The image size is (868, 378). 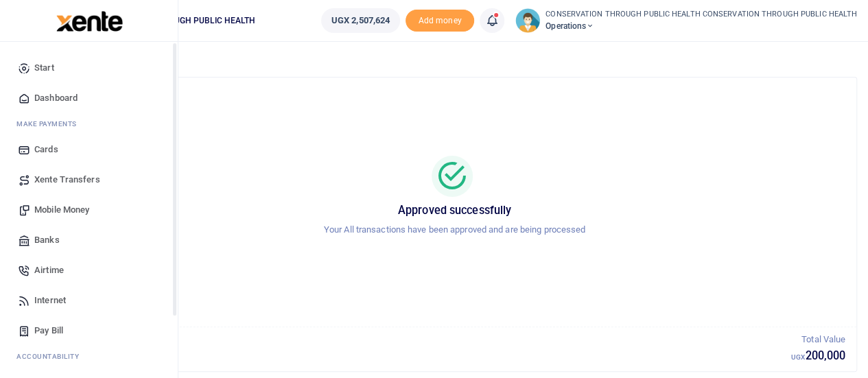 I want to click on li: Wallet ballance, so click(x=360, y=20).